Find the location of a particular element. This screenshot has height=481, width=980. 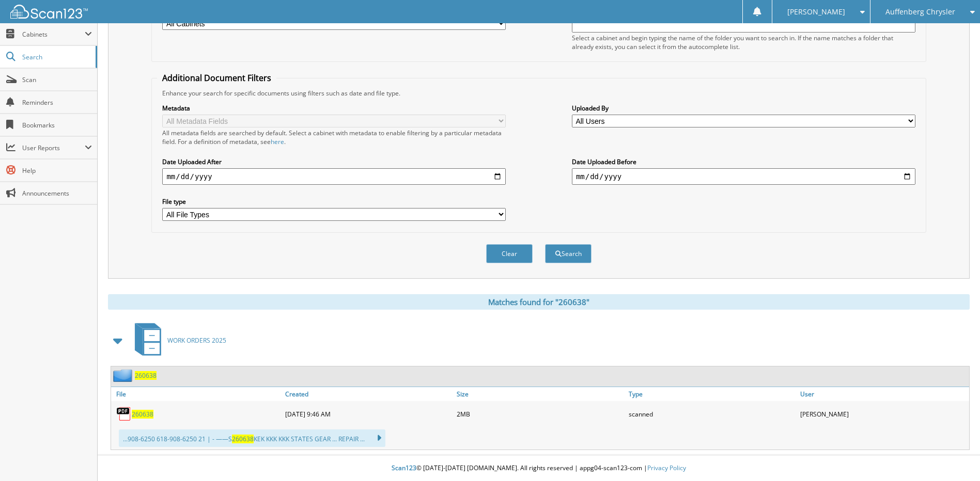

a: WORK ORDERS 2025 is located at coordinates (177, 340).